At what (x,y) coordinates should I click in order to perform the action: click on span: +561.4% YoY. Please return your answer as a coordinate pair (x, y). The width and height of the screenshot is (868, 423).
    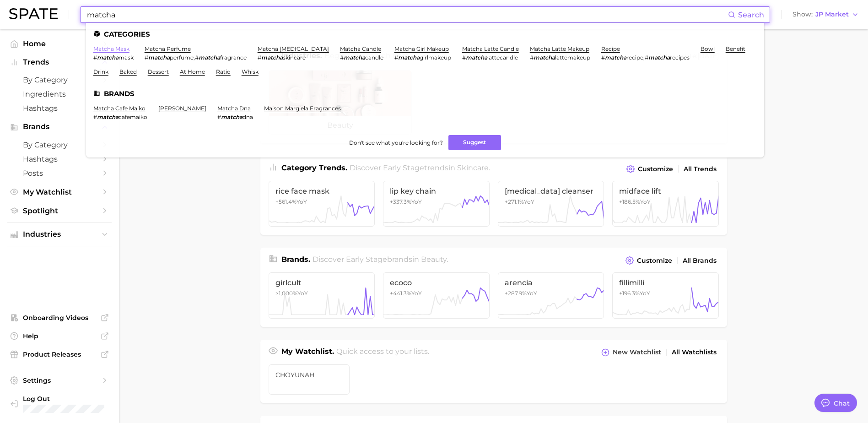
    Looking at the image, I should click on (291, 201).